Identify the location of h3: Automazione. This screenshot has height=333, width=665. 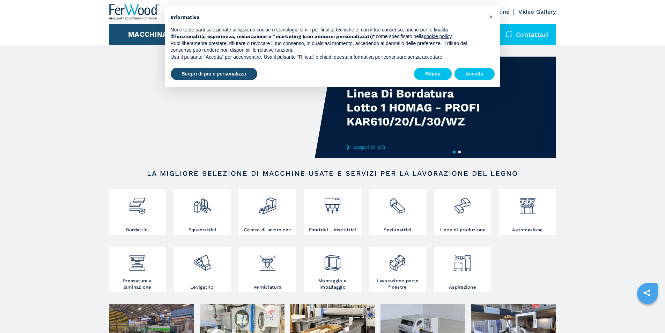
(528, 230).